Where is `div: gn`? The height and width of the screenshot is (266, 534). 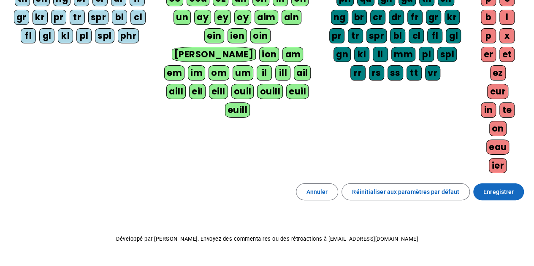
div: gn is located at coordinates (342, 54).